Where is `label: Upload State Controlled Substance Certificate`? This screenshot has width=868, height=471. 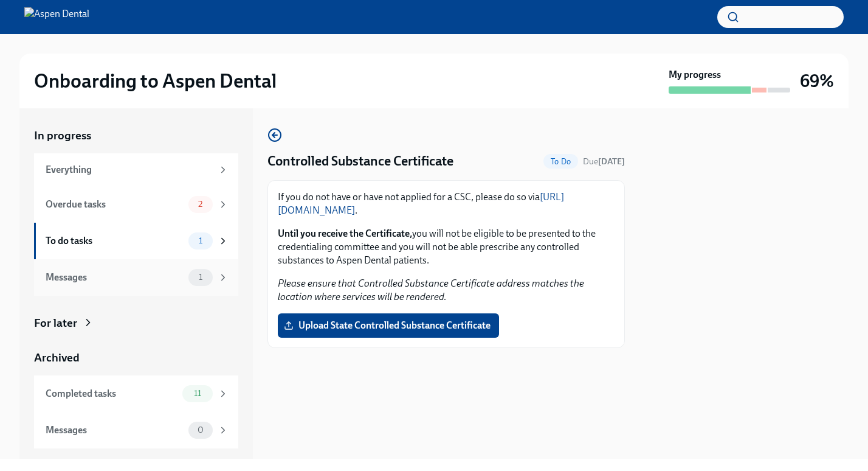 label: Upload State Controlled Substance Certificate is located at coordinates (388, 326).